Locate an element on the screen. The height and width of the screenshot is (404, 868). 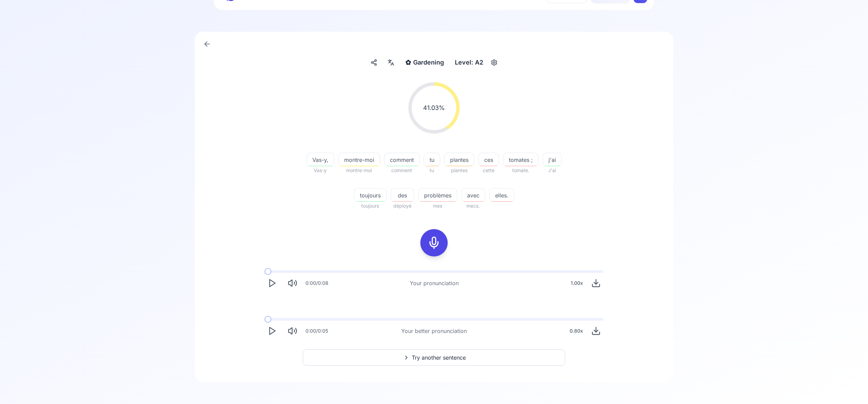
button: problèmes is located at coordinates (438, 195).